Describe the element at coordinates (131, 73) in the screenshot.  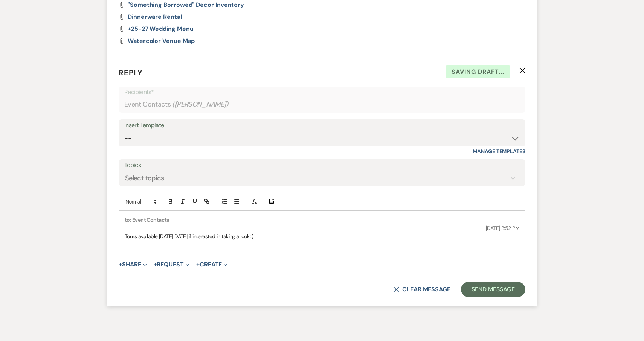
I see `span: Reply` at that location.